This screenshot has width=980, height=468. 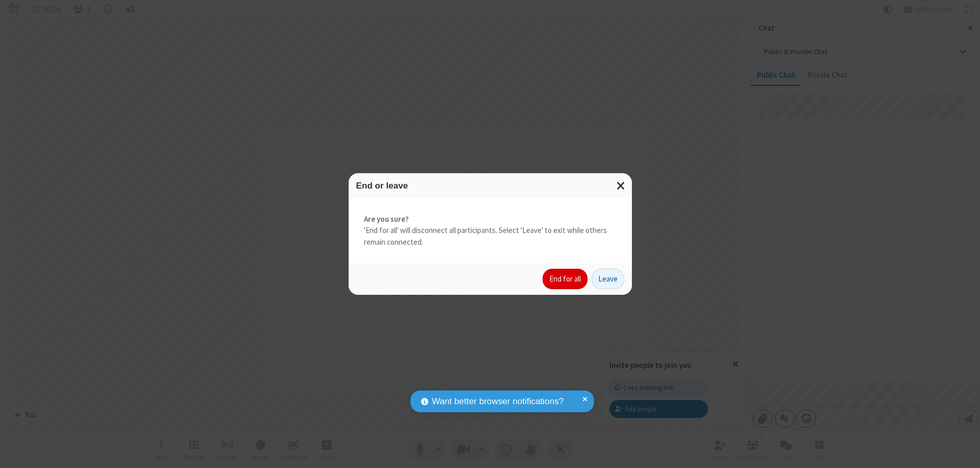 I want to click on strong: Are you sure?, so click(x=490, y=219).